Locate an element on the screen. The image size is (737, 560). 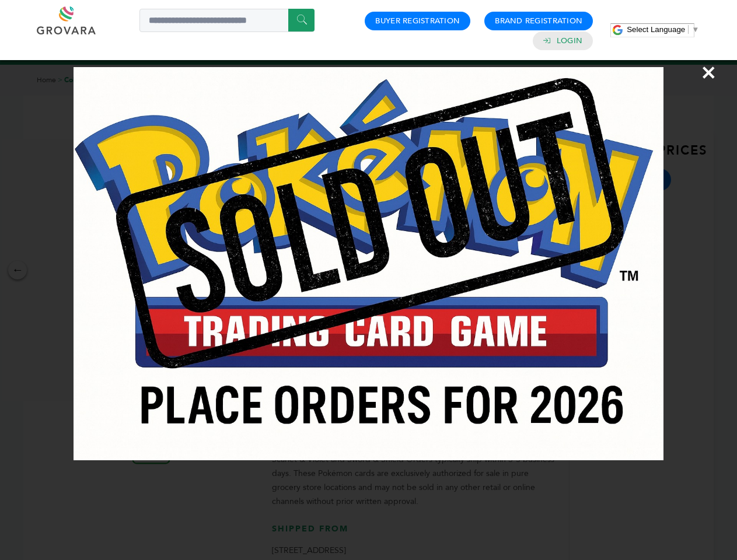
img: Image Preview is located at coordinates (368, 264).